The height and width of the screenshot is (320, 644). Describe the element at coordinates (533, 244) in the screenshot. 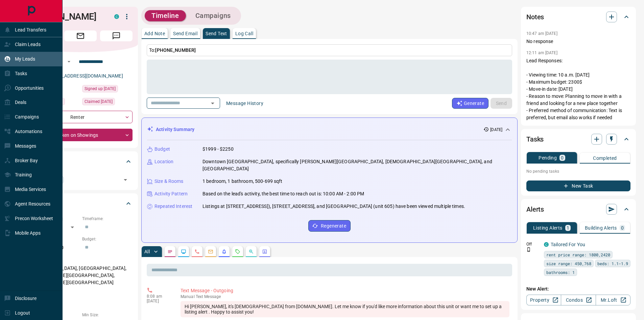

I see `p: Off` at that location.